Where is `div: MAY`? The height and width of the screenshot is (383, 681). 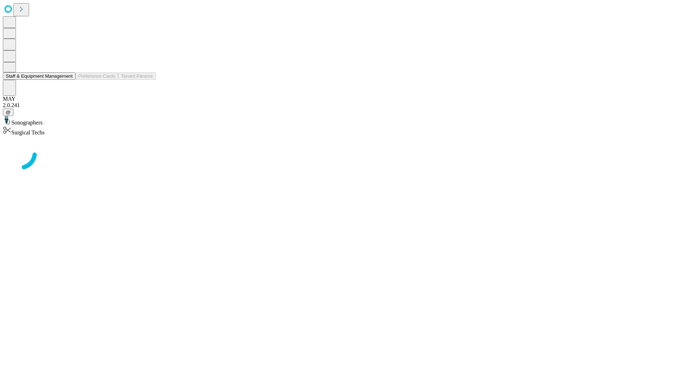 div: MAY is located at coordinates (340, 99).